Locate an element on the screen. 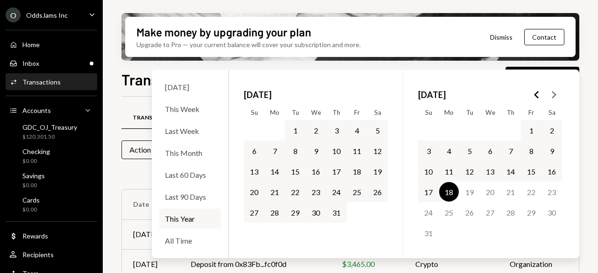 This screenshot has width=598, height=273. button: Sunday, July 13th, 2025, selected is located at coordinates (254, 171).